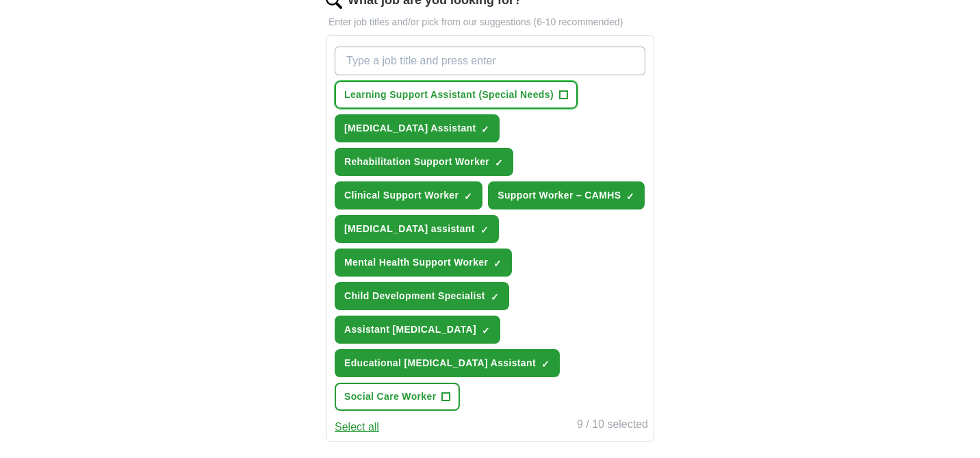  What do you see at coordinates (401, 195) in the screenshot?
I see `span: Clinical Support Worker` at bounding box center [401, 195].